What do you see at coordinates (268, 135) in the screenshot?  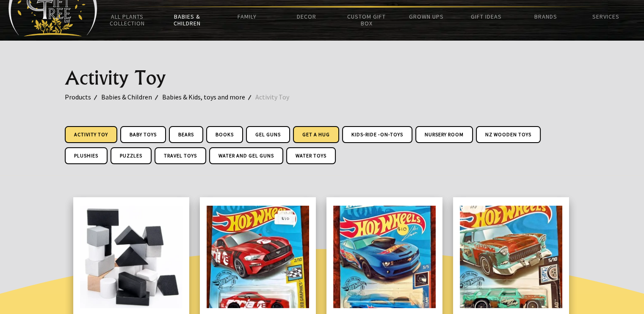 I see `a: Gel Guns` at bounding box center [268, 135].